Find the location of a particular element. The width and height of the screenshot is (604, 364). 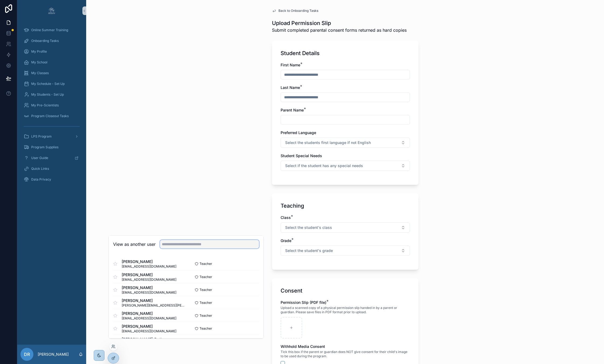

span: Onboarding Tasks is located at coordinates (45, 41).